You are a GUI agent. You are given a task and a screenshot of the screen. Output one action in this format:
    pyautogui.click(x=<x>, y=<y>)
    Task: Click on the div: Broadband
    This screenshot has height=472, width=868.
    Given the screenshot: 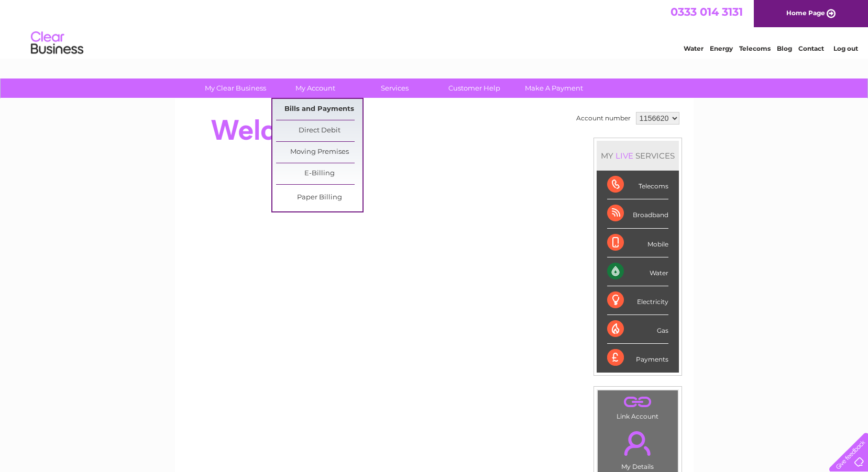 What is the action you would take?
    pyautogui.click(x=638, y=214)
    